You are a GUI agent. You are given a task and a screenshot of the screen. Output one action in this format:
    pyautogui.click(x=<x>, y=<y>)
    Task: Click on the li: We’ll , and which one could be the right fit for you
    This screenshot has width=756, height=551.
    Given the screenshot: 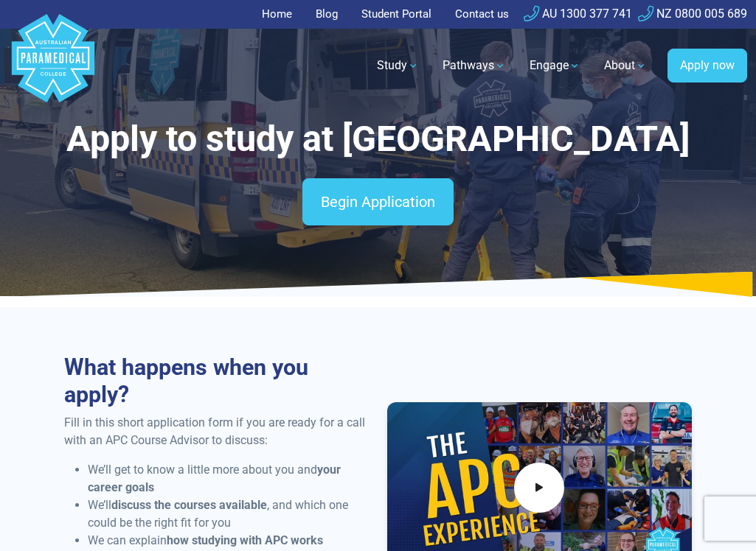 What is the action you would take?
    pyautogui.click(x=228, y=515)
    